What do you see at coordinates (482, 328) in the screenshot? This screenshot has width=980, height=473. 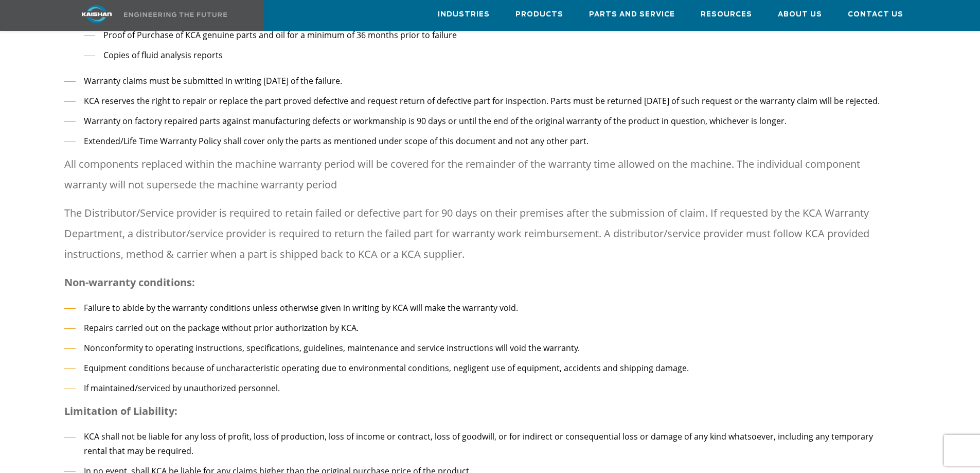 I see `li: Repairs carried out on the package without prior authorization by KCA.` at bounding box center [482, 328].